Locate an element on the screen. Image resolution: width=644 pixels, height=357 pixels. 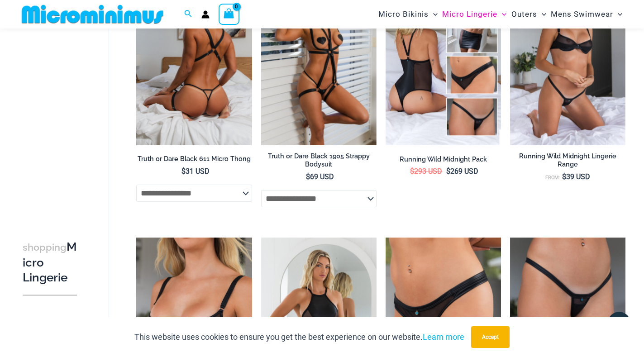
a: OutersMenu ToggleMenu Toggle is located at coordinates (528, 14).